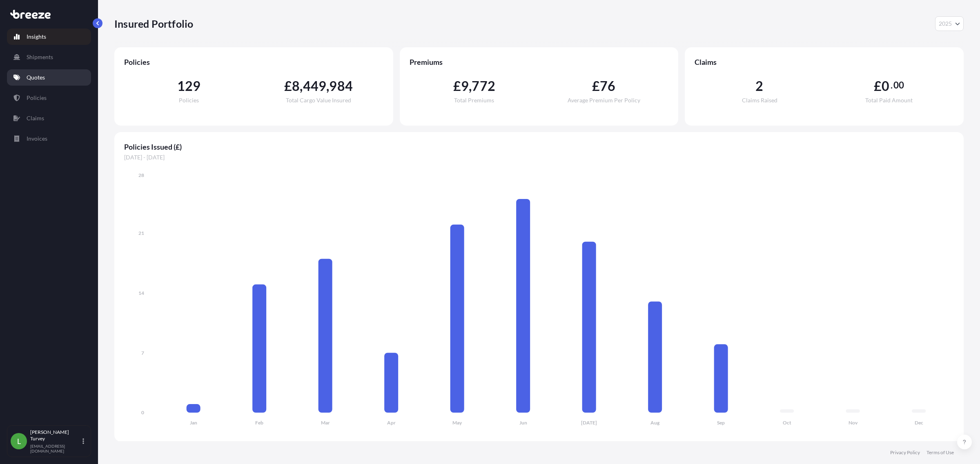 Image resolution: width=980 pixels, height=464 pixels. Describe the element at coordinates (483, 86) in the screenshot. I see `span: 772` at that location.